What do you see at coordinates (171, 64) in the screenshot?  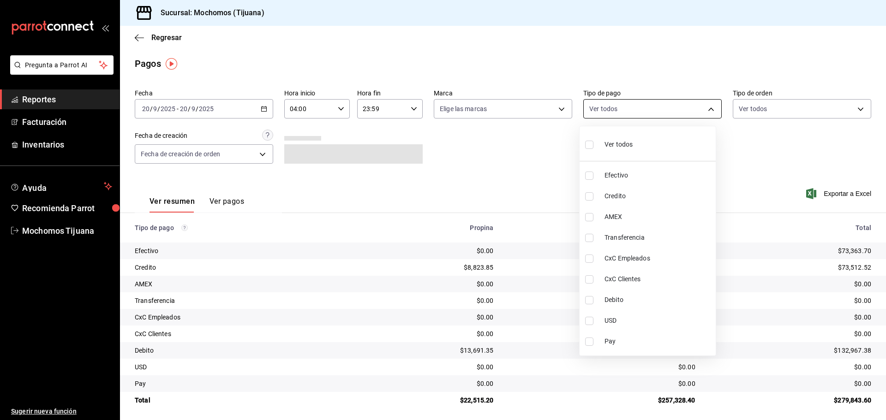 I see `img: Tooltip marker` at bounding box center [171, 64].